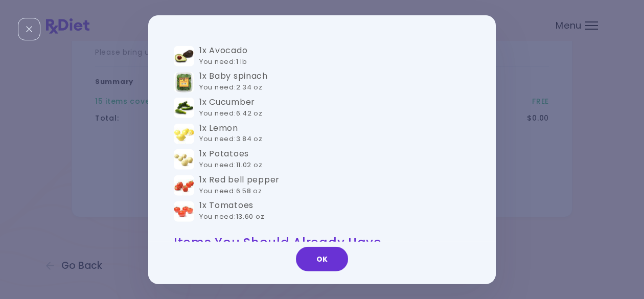 Image resolution: width=644 pixels, height=299 pixels. Describe the element at coordinates (231, 108) in the screenshot. I see `div: 1x Cucumber` at that location.